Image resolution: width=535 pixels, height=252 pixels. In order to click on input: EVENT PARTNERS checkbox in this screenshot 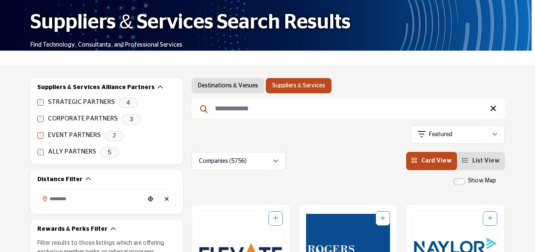, I will do `click(40, 135)`.